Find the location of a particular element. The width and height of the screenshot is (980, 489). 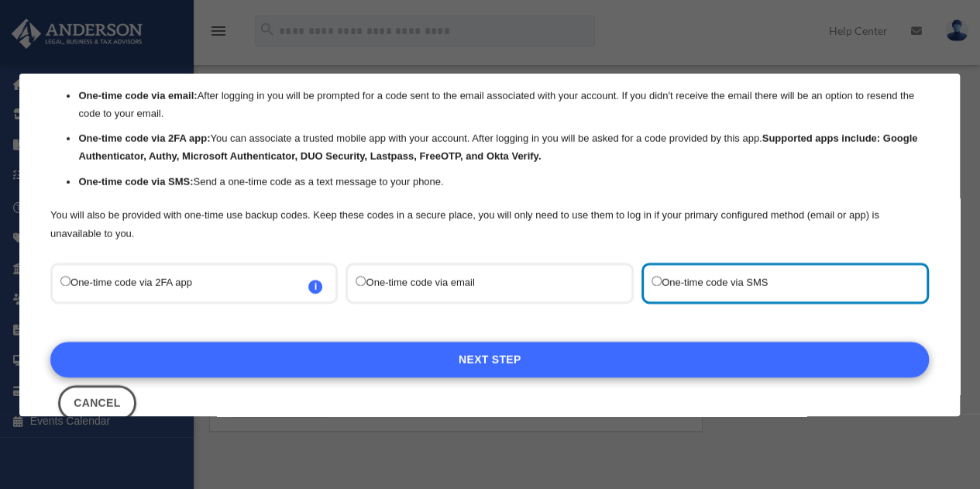

label: One-time code via email is located at coordinates (482, 283).